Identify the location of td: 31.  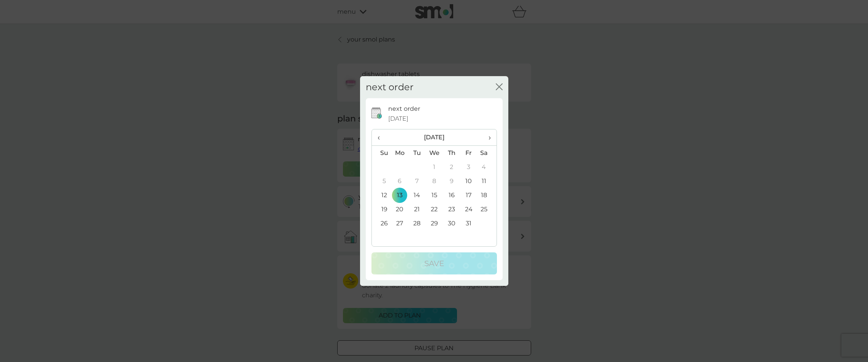
(468, 223).